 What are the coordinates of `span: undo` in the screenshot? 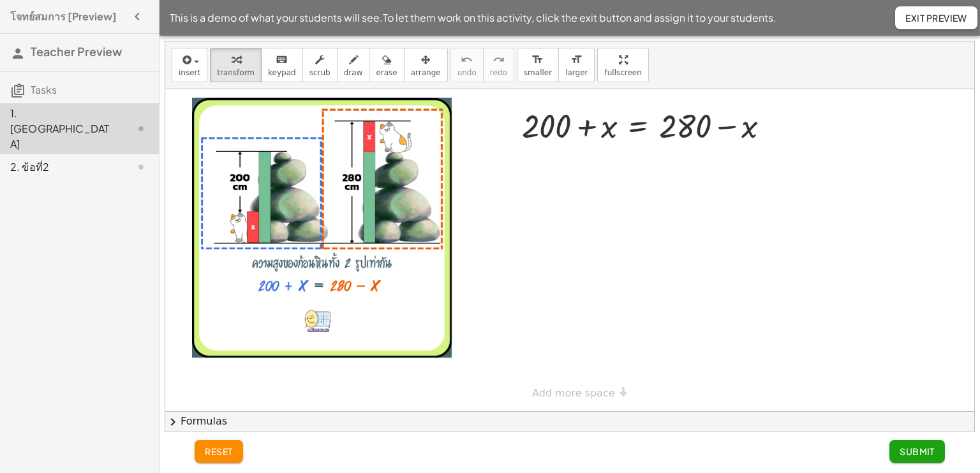 It's located at (467, 73).